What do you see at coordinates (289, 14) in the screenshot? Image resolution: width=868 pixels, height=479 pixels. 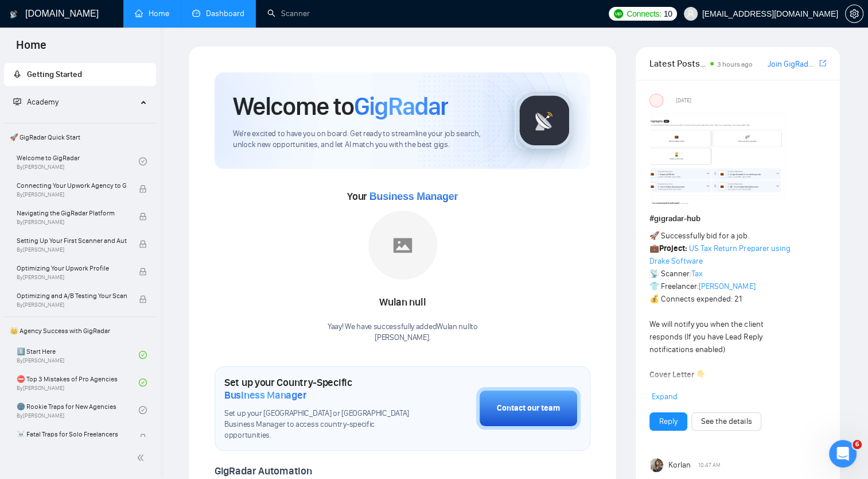 I see `a: searchScanner` at bounding box center [289, 14].